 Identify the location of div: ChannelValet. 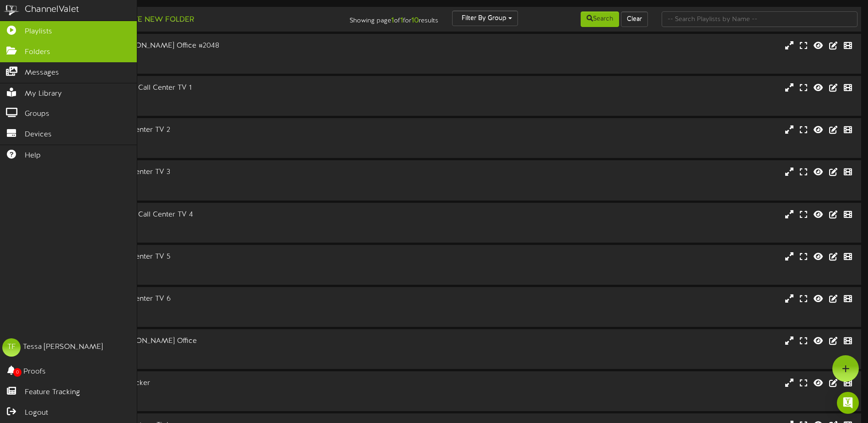
(52, 10).